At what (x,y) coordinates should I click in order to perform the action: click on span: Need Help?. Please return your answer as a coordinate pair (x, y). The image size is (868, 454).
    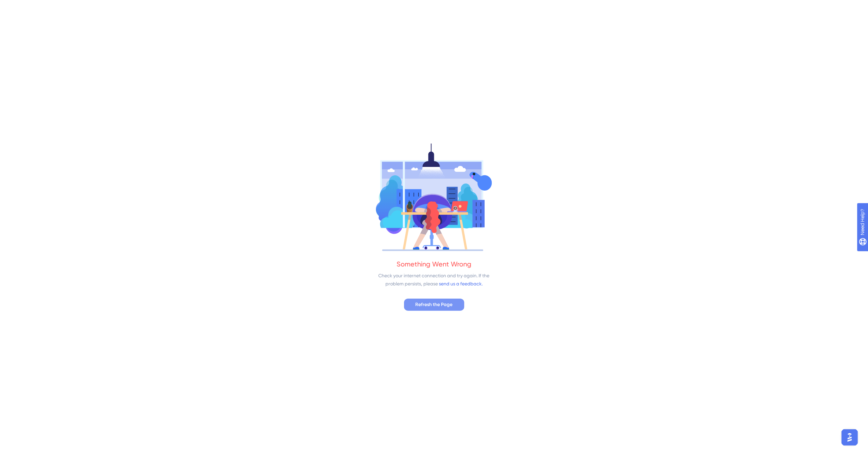
    Looking at the image, I should click on (29, 6).